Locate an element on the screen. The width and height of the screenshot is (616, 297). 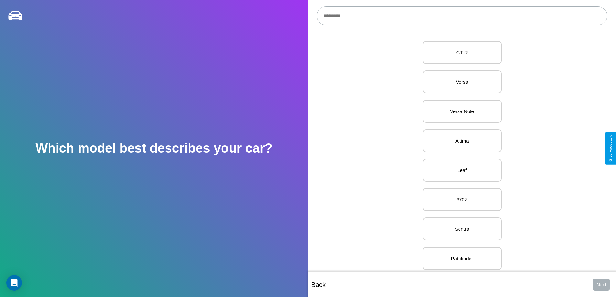
p: Back is located at coordinates (319, 285).